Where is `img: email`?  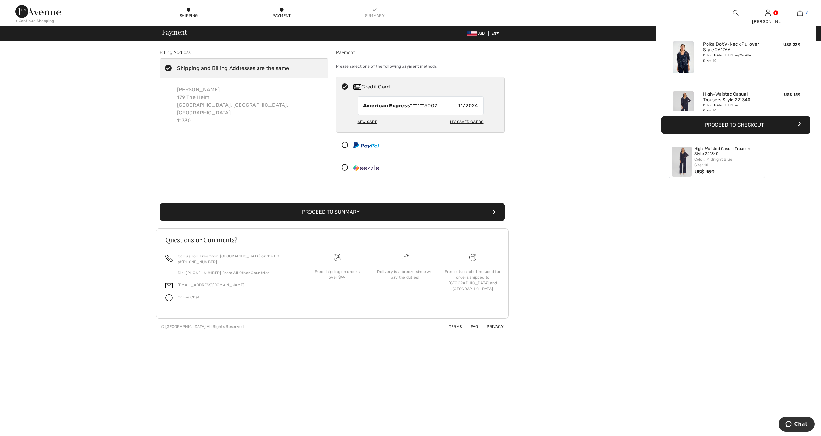 img: email is located at coordinates (169, 286).